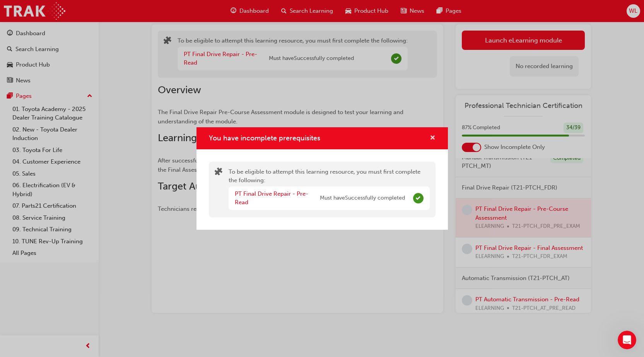 This screenshot has width=644, height=357. I want to click on span: cross-icon, so click(433, 138).